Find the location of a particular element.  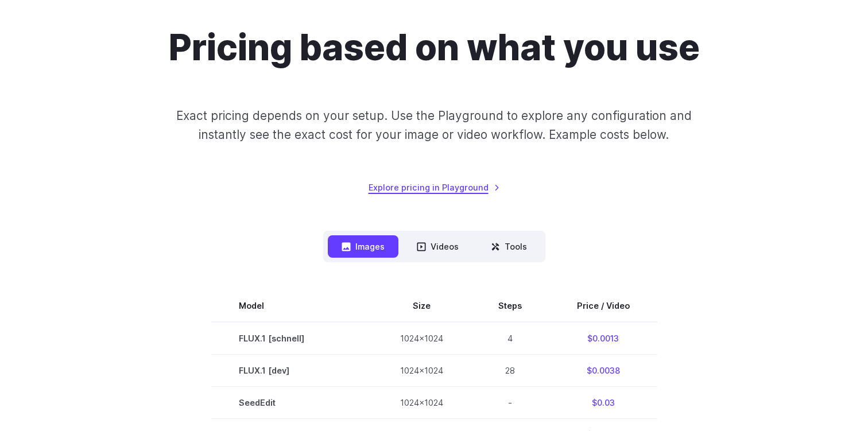

button: Videos is located at coordinates (437, 246).